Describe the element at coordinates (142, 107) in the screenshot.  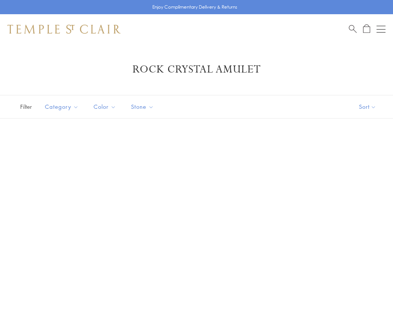
I see `button: Stone` at that location.